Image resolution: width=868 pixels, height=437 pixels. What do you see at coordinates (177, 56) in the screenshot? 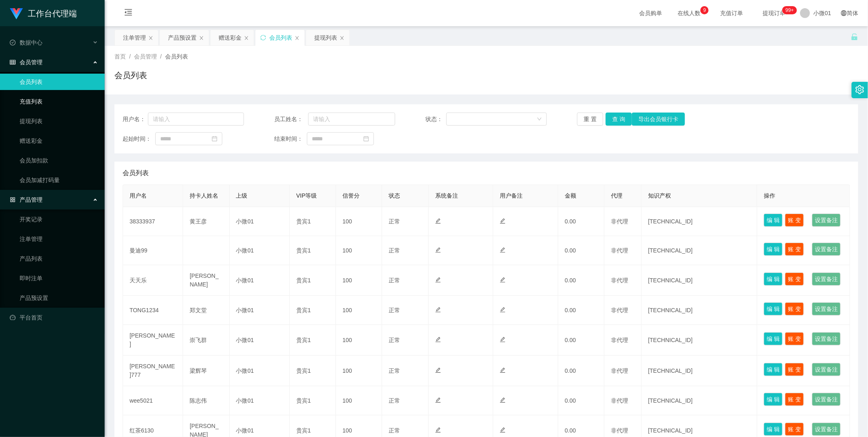
I see `span: 会员列表` at bounding box center [177, 56].